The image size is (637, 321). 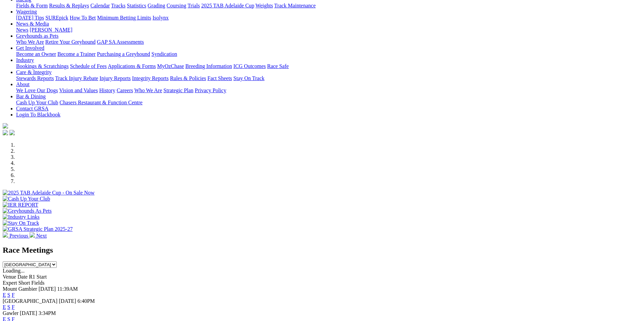 What do you see at coordinates (118, 5) in the screenshot?
I see `a: Tracks` at bounding box center [118, 5].